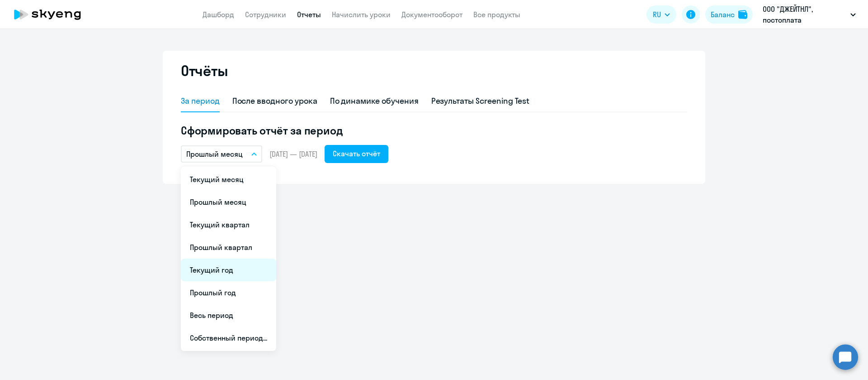 This screenshot has width=868, height=380. What do you see at coordinates (723, 15) in the screenshot?
I see `div: Баланс` at bounding box center [723, 15].